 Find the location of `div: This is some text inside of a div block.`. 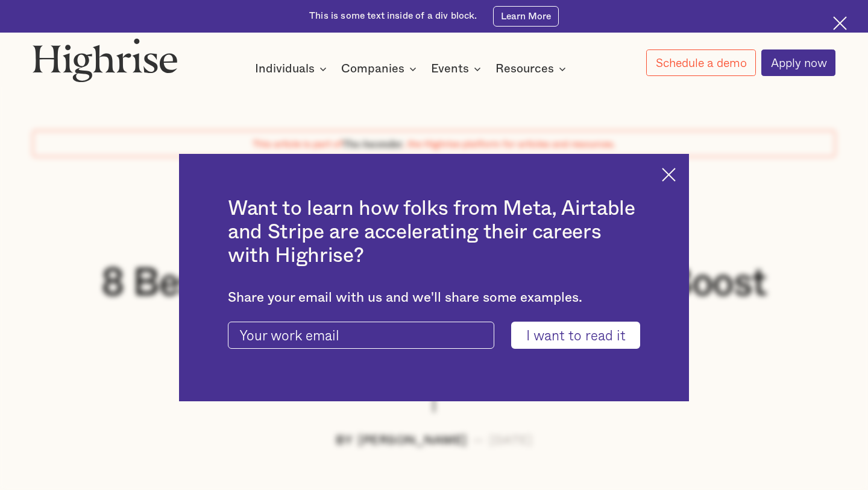

div: This is some text inside of a div block. is located at coordinates (393, 16).